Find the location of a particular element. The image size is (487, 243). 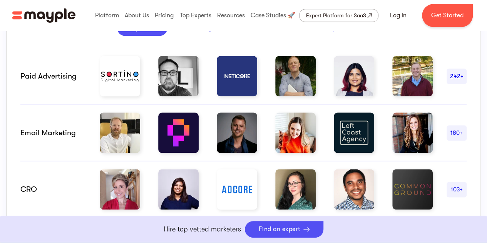

div: CRO is located at coordinates (53, 189).